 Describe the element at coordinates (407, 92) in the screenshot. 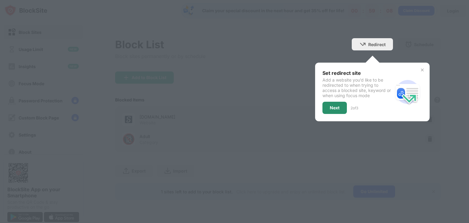

I see `img: redirect.svg` at that location.